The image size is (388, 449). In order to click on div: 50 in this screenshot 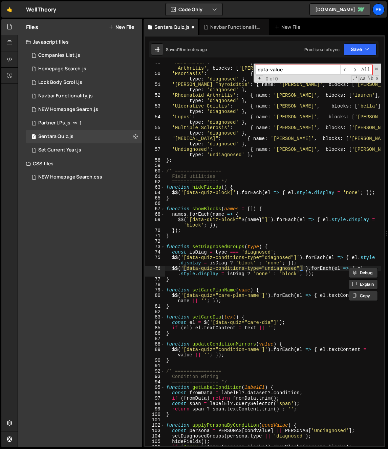, I will do `click(155, 76)`.